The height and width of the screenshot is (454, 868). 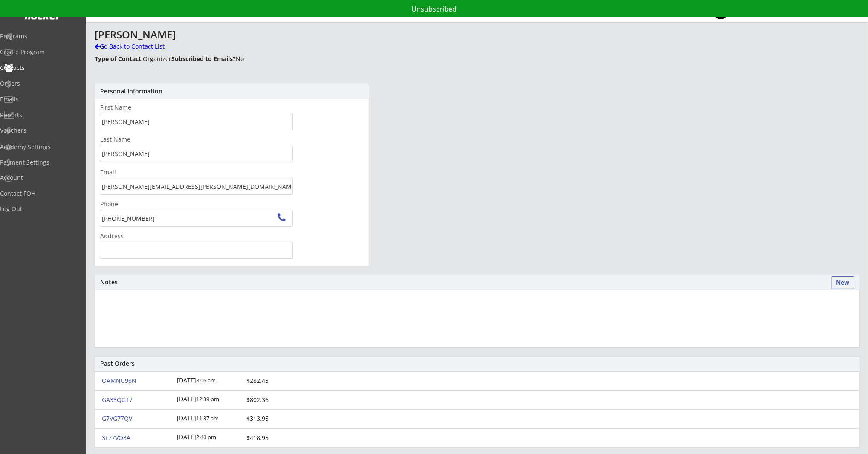 I want to click on font: 8:06 am, so click(x=206, y=380).